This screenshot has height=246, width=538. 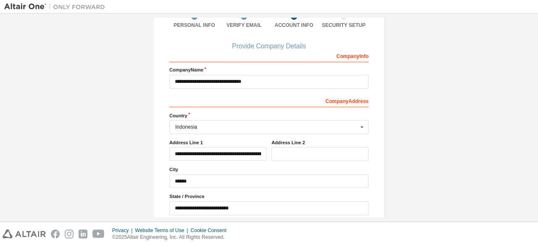 I want to click on img: instagram.svg, so click(x=69, y=234).